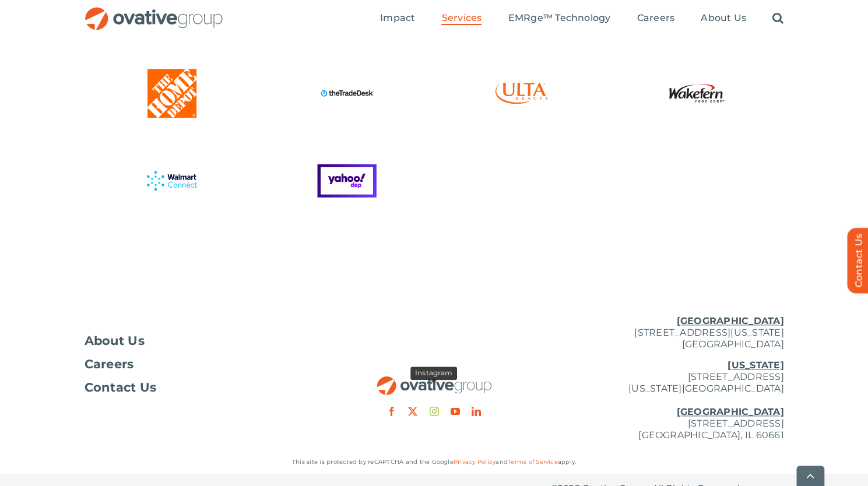 The image size is (868, 486). What do you see at coordinates (559, 18) in the screenshot?
I see `span: EMRge™ Technology` at bounding box center [559, 18].